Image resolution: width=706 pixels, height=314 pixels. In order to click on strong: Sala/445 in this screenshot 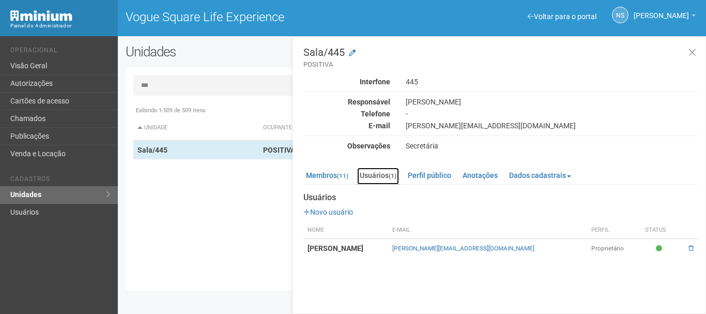, I will do `click(153, 150)`.